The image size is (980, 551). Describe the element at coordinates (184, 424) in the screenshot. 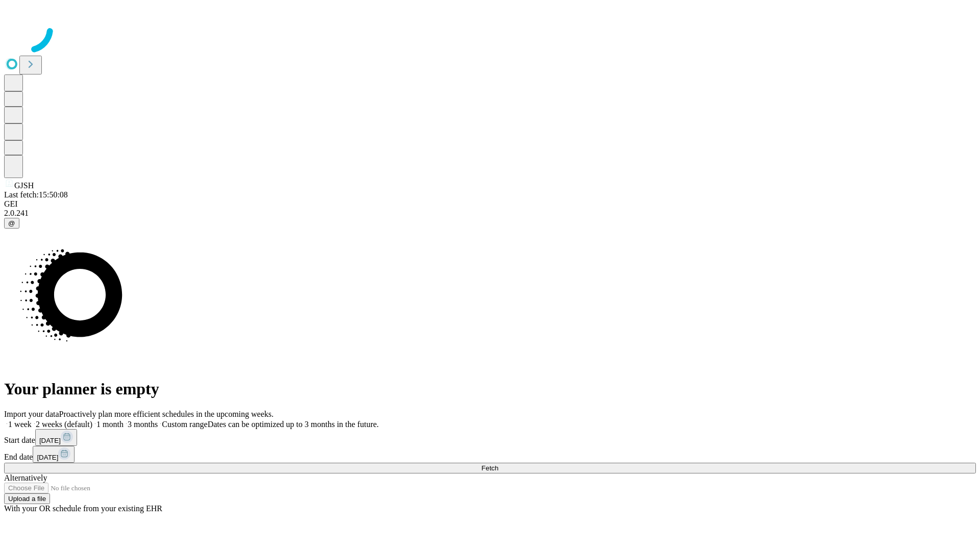

I see `span: Custom range` at that location.